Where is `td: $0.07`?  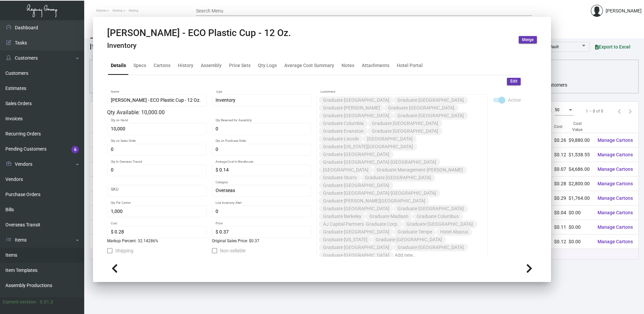
td: $0.07 is located at coordinates (561, 169).